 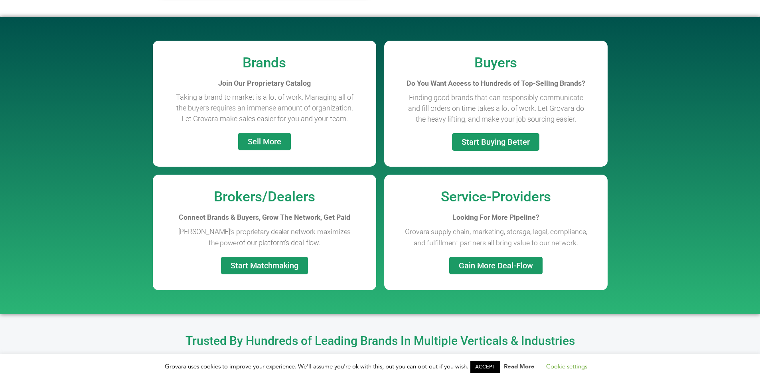 I want to click on p: Finding good brands that can responsibly communicate and fill orders on time takes a lot of work...., so click(x=496, y=108).